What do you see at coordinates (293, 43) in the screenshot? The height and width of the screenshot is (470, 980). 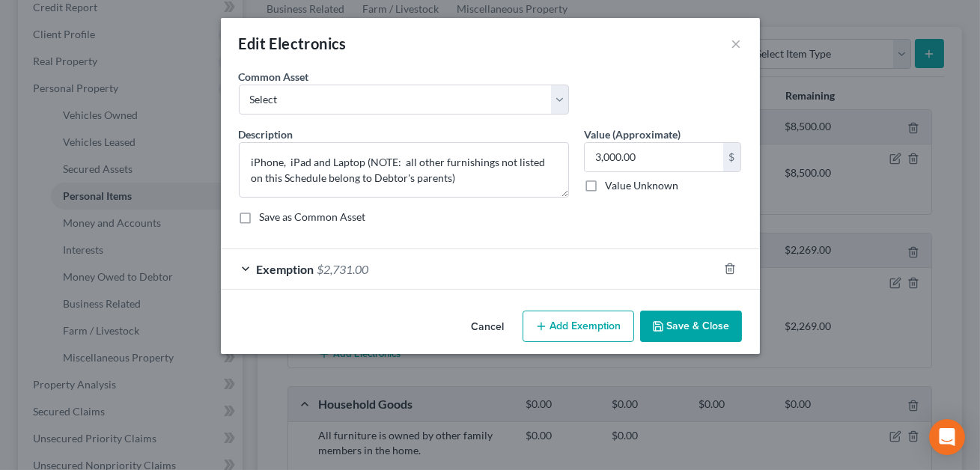 I see `div: Edit Electronics` at bounding box center [293, 43].